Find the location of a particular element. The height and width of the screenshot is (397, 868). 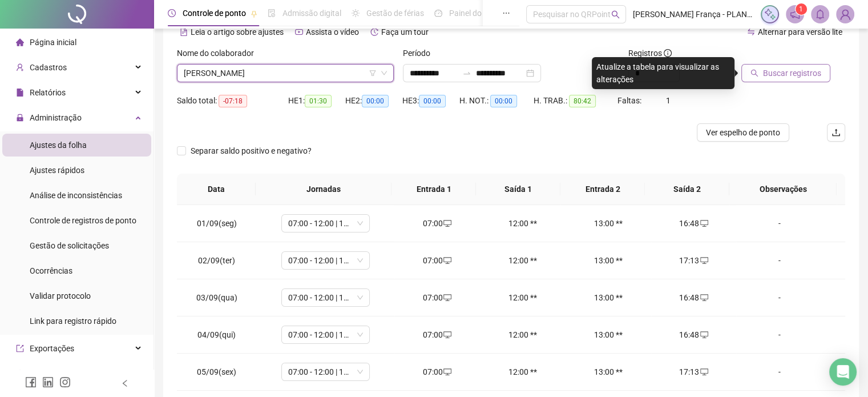

div: HE 3: is located at coordinates (431, 101).